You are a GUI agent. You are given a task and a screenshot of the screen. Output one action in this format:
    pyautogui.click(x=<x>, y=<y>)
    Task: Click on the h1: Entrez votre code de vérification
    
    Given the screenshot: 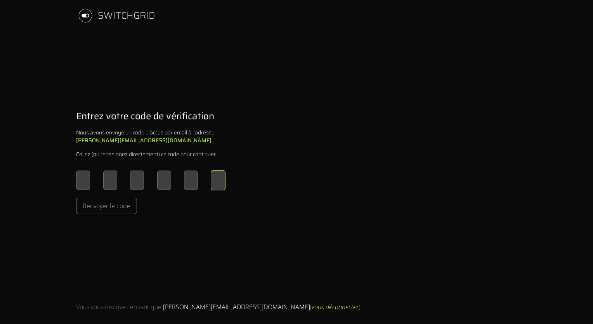 What is the action you would take?
    pyautogui.click(x=145, y=116)
    